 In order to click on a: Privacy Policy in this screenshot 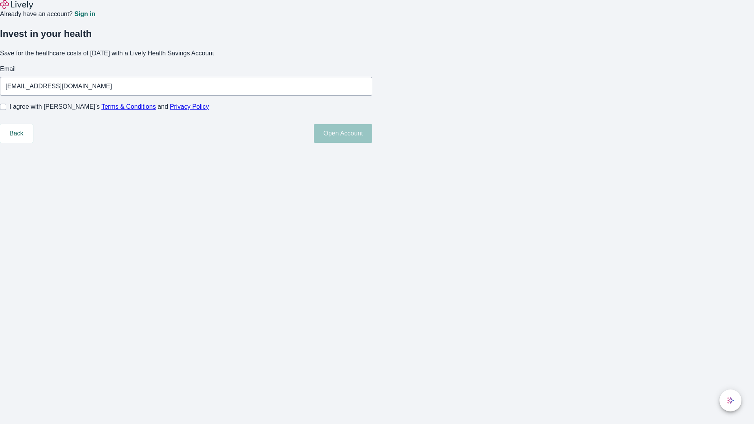, I will do `click(190, 106)`.